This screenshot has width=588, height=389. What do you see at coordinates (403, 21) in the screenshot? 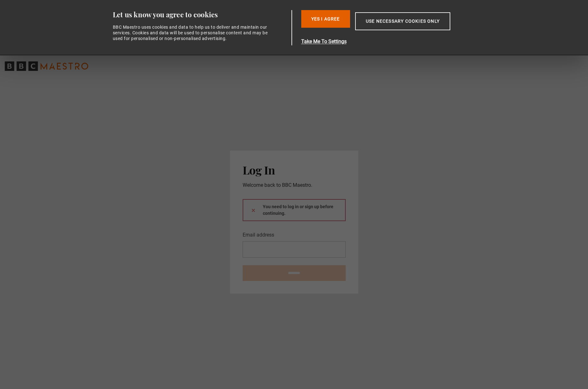
I see `button: Use necessary cookies only` at bounding box center [403, 21].